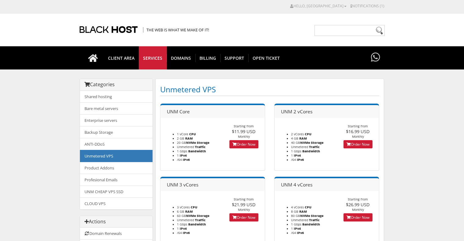  What do you see at coordinates (297, 134) in the screenshot?
I see `span: 2 vCores` at bounding box center [297, 134].